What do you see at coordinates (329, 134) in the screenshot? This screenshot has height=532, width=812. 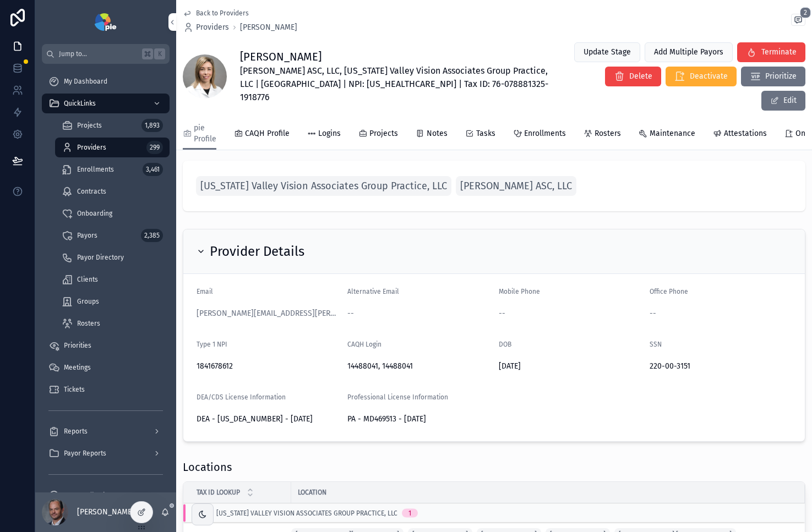 I see `span: Logins` at bounding box center [329, 134].